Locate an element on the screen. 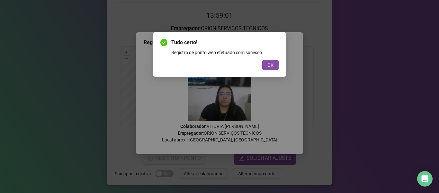 Image resolution: width=439 pixels, height=193 pixels. span: OK is located at coordinates (270, 65).